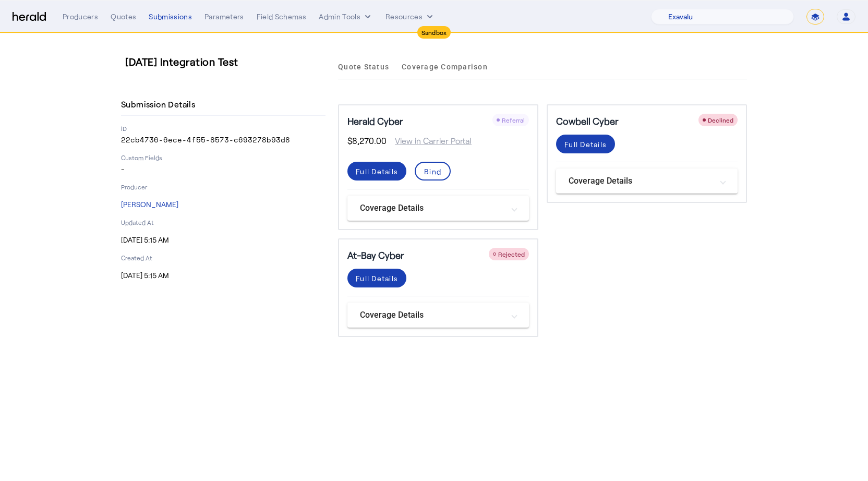 This screenshot has height=481, width=868. I want to click on p: 22cb4736-6ece-4f55-8573-c693278b93d8, so click(224, 140).